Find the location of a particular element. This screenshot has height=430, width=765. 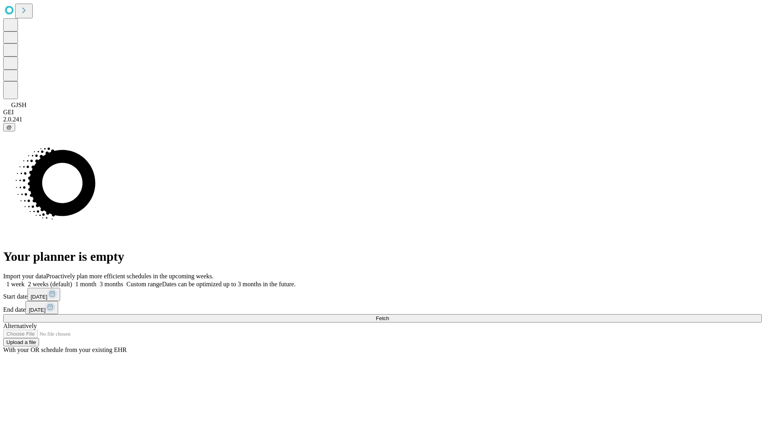

div: End date is located at coordinates (383, 308).